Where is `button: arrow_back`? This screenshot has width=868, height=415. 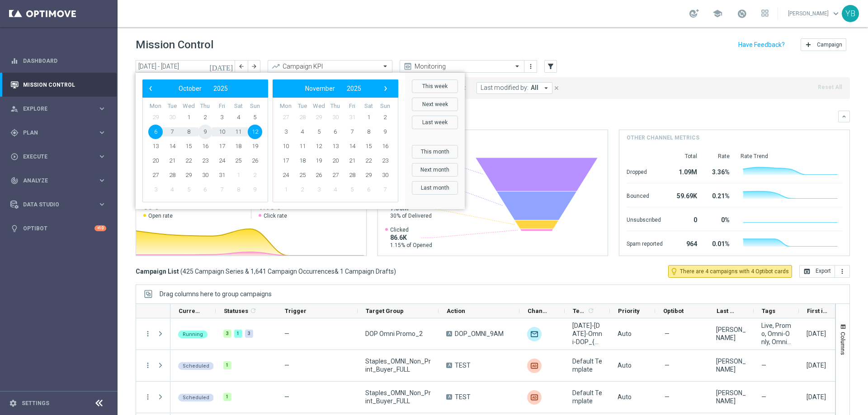 button: arrow_back is located at coordinates (241, 66).